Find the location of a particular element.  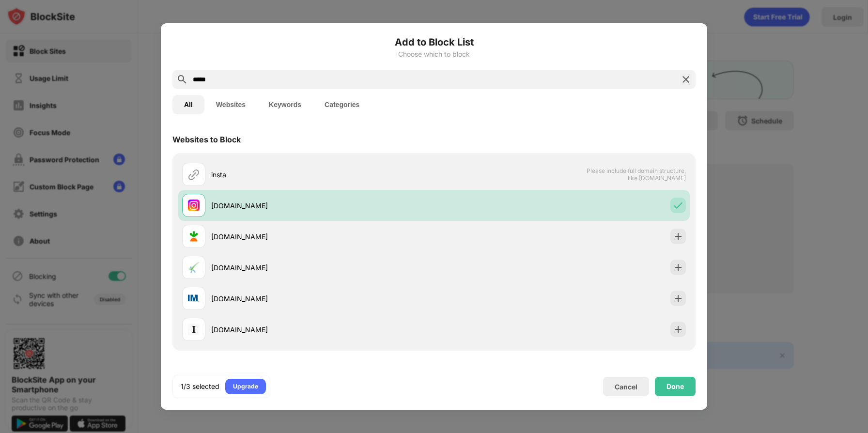

div: Choose which to block is located at coordinates (434, 54).